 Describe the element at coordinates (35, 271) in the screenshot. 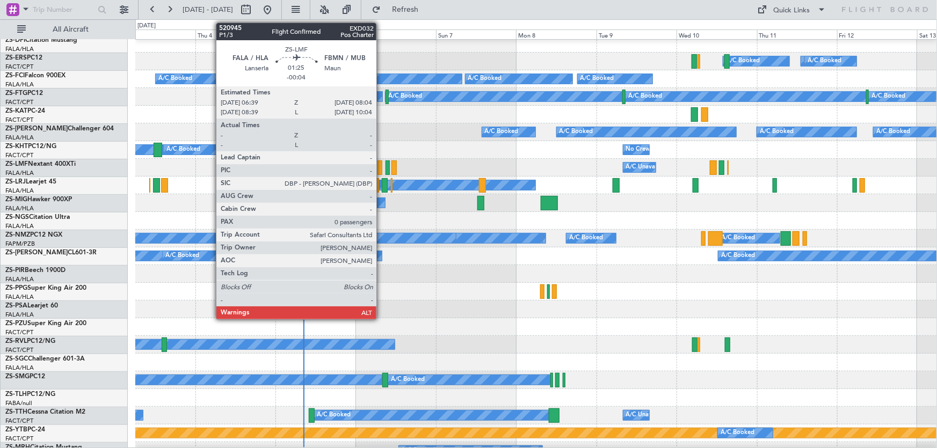

I see `a: ZS-PIRBeech 1900D` at that location.